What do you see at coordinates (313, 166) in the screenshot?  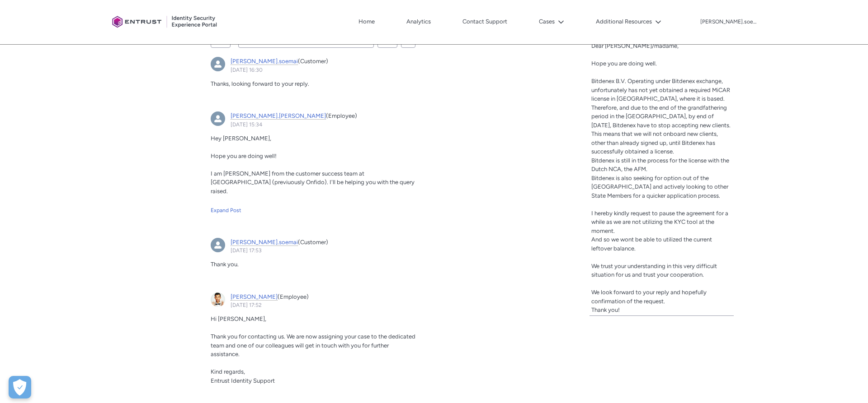 I see `article: srishti.sehgal, 30 July 2025 at 15:34` at bounding box center [313, 166].